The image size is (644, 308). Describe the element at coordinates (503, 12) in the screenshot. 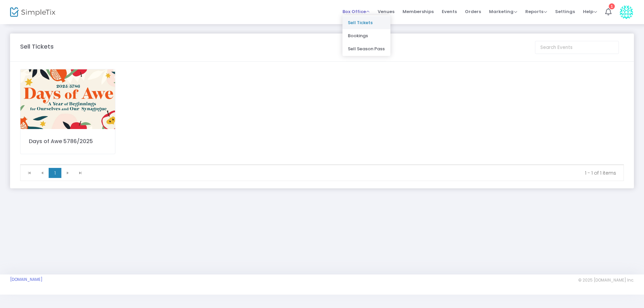

I see `span: Marketing` at that location.